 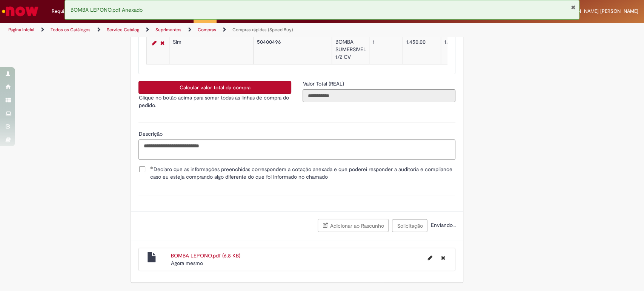 I want to click on a: Remover linha 1, so click(x=162, y=43).